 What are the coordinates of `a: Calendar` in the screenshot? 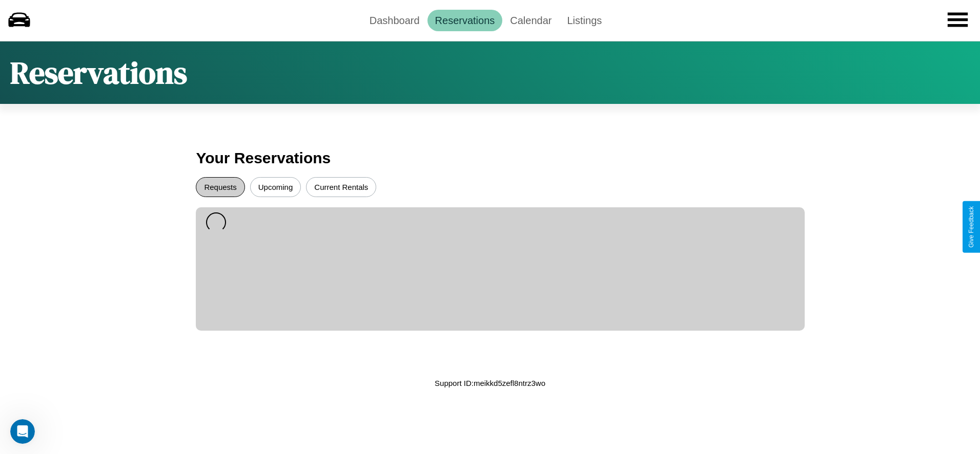 It's located at (531, 21).